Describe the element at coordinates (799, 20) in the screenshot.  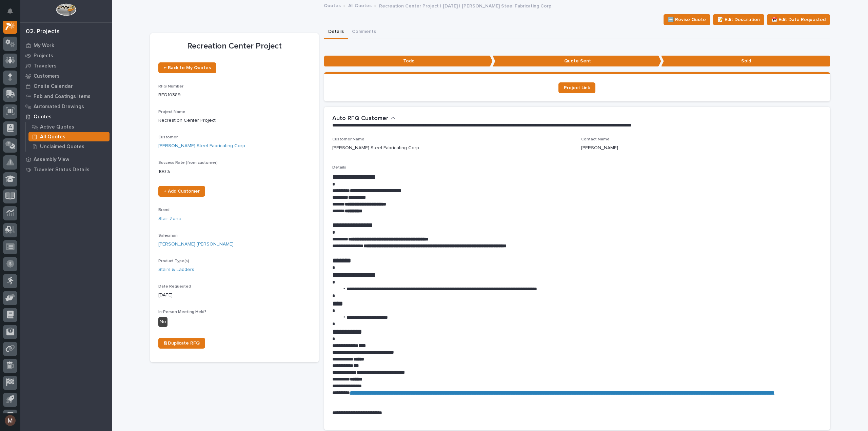
I see `span: 📅 Edit Date Requested` at that location.